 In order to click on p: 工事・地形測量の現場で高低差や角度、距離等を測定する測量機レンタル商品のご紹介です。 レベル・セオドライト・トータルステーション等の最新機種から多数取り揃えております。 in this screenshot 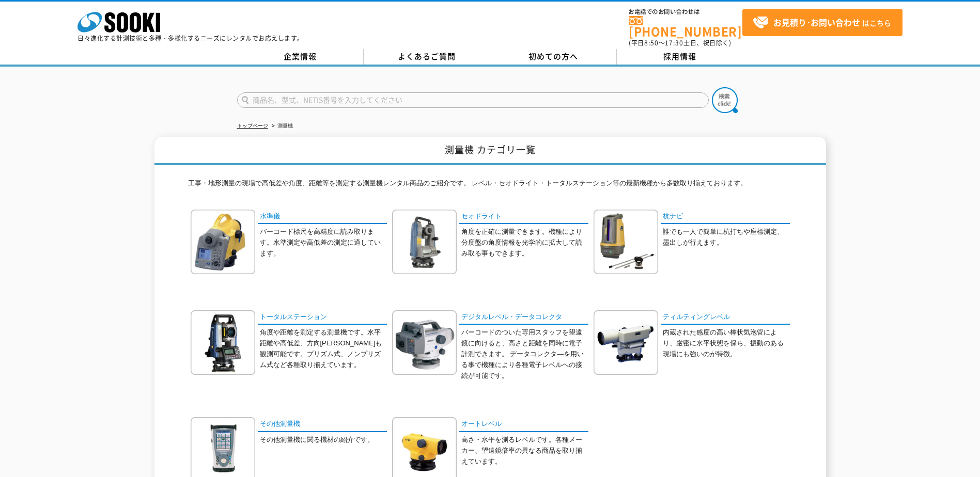, I will do `click(490, 186)`.